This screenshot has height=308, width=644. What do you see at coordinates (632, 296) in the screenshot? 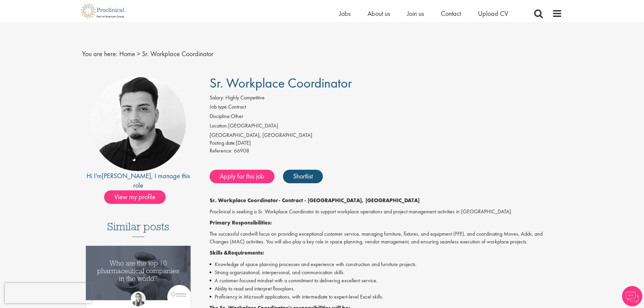
I see `img: Chatbot` at bounding box center [632, 296].